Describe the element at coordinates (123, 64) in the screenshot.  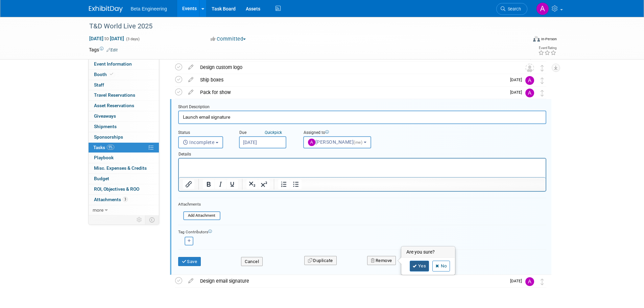
I see `a: Event Information` at that location.